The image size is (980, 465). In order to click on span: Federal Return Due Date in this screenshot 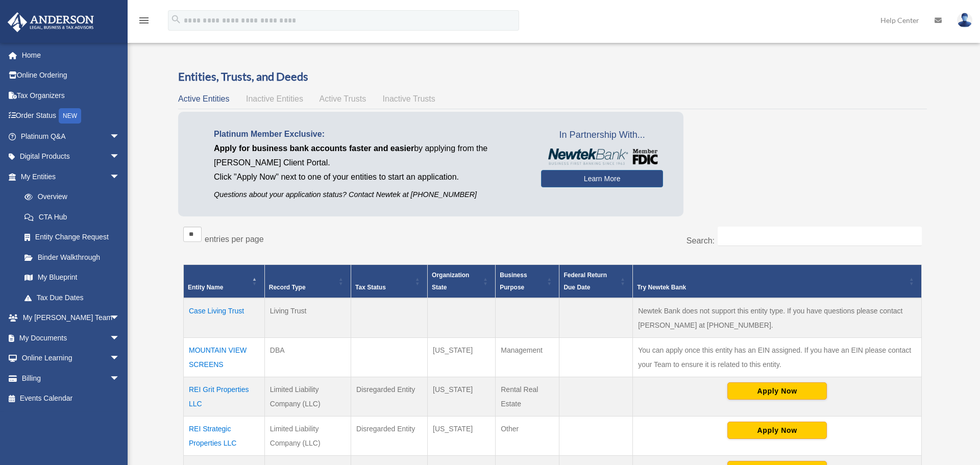, I will do `click(585, 281)`.